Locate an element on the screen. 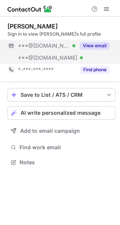 The width and height of the screenshot is (120, 225). span: Notes is located at coordinates (66, 163).